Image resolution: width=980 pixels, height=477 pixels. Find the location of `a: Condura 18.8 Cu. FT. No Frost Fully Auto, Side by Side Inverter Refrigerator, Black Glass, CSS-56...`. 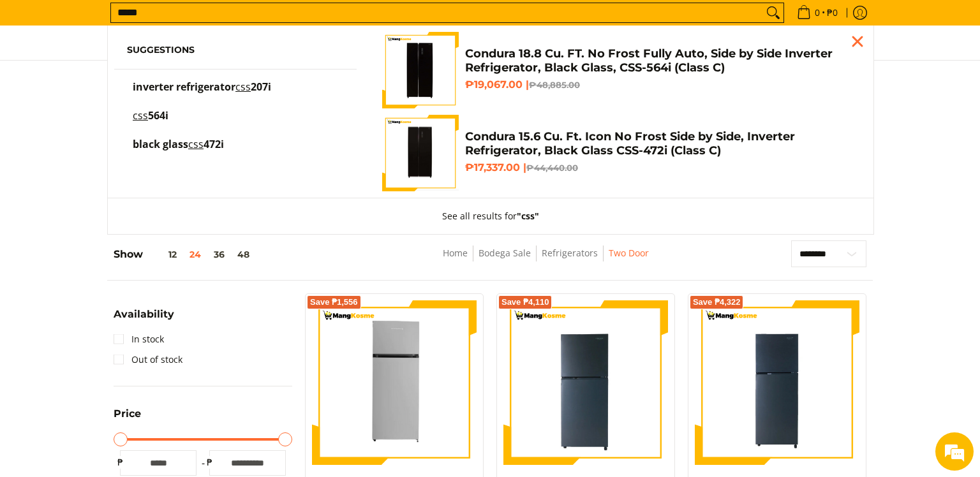

a: Condura 18.8 Cu. FT. No Frost Fully Auto, Side by Side Inverter Refrigerator, Black Glass, CSS-56... is located at coordinates (618, 70).